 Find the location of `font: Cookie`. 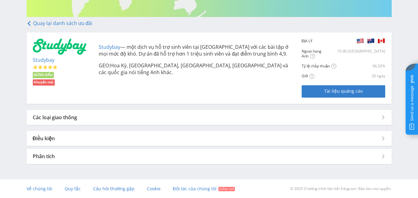

font: Cookie is located at coordinates (154, 189).